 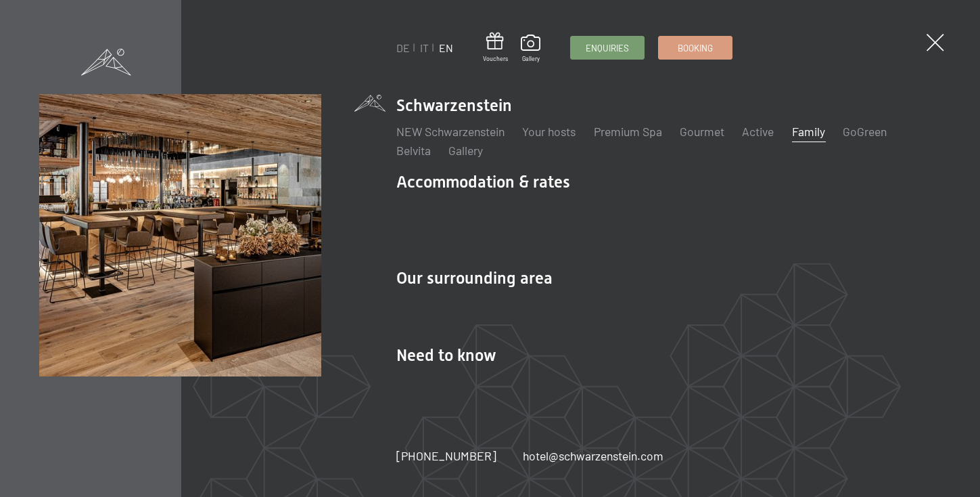 I want to click on a: Booking, so click(x=695, y=47).